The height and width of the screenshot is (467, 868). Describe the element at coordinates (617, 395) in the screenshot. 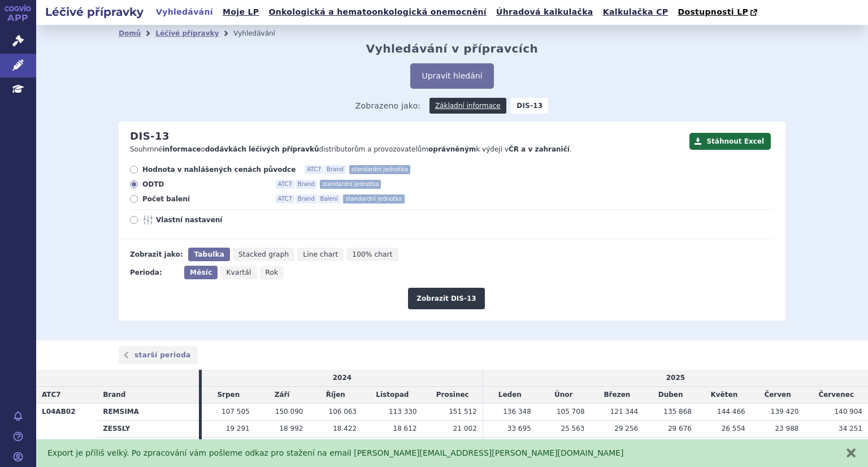

I see `td: Březen` at that location.